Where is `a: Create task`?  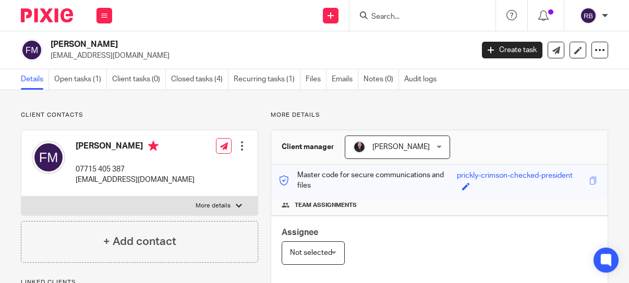
a: Create task is located at coordinates (512, 50).